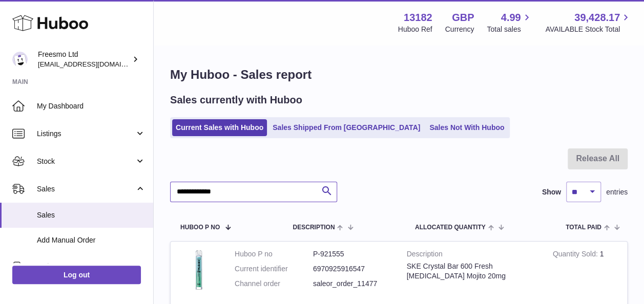 The height and width of the screenshot is (304, 644). What do you see at coordinates (399, 75) in the screenshot?
I see `h1: My Huboo - Sales report` at bounding box center [399, 75].